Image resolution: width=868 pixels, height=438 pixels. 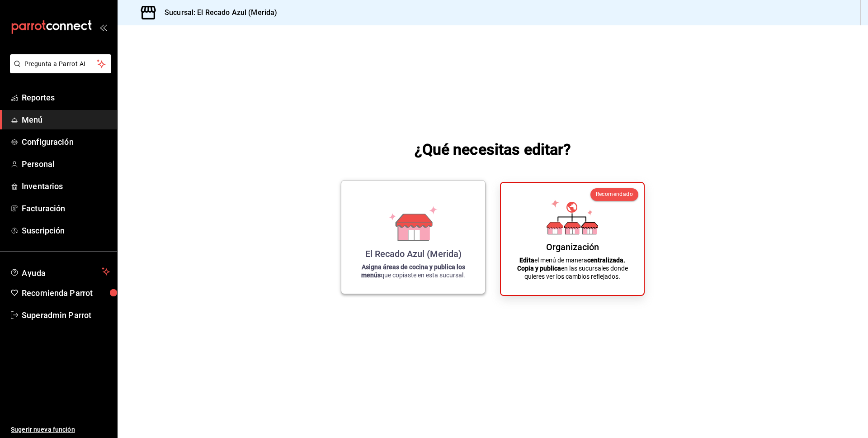 What do you see at coordinates (413, 271) in the screenshot?
I see `strong: Asigna áreas de cocina y publica los menús` at bounding box center [413, 271].